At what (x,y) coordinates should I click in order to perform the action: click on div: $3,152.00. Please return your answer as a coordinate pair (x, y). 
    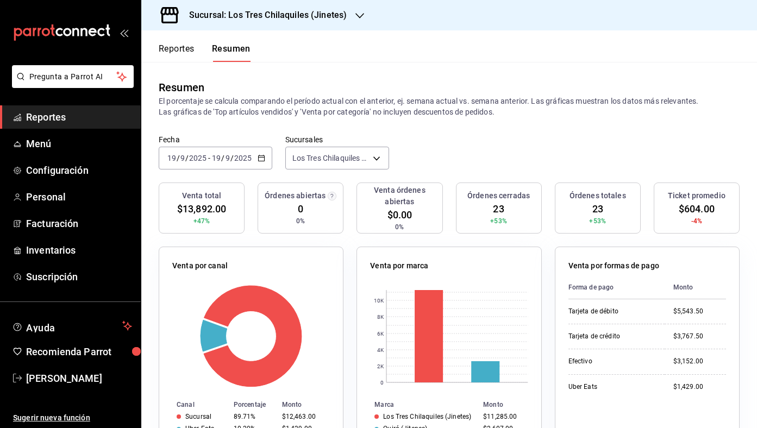
    Looking at the image, I should click on (699, 361).